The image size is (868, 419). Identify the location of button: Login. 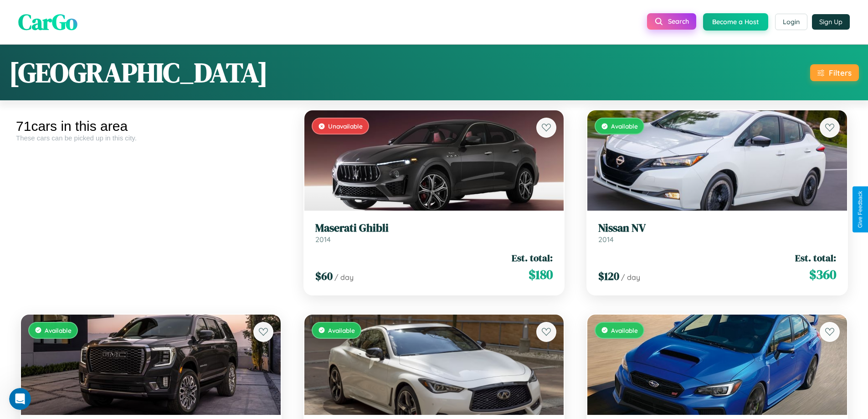
(791, 22).